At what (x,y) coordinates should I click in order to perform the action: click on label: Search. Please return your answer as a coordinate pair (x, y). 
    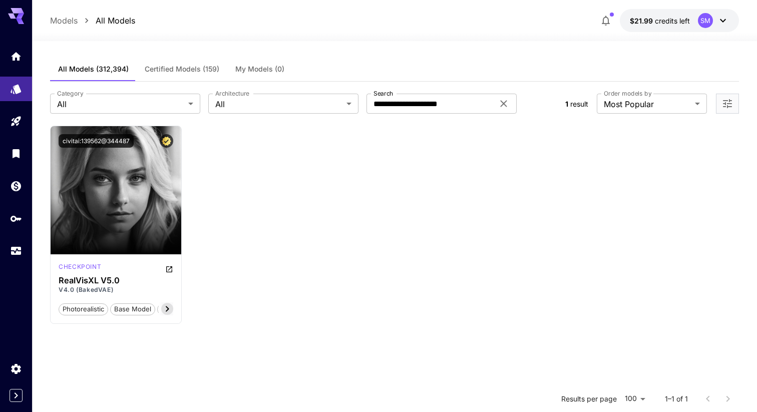
    Looking at the image, I should click on (383, 93).